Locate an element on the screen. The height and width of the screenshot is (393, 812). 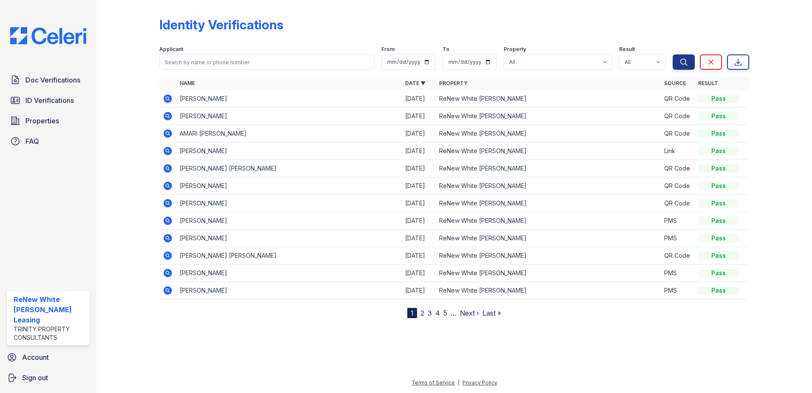
a: Terms of Service is located at coordinates (433, 382).